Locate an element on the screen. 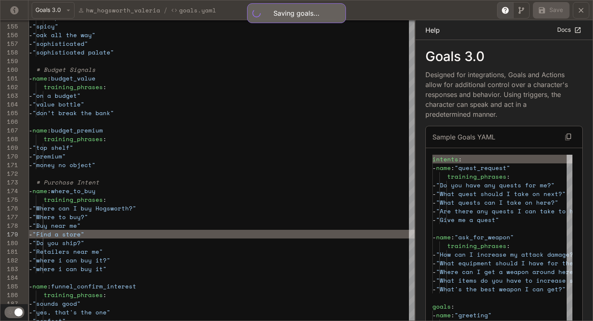 This screenshot has width=593, height=321. span: "oak all the way" is located at coordinates (64, 35).